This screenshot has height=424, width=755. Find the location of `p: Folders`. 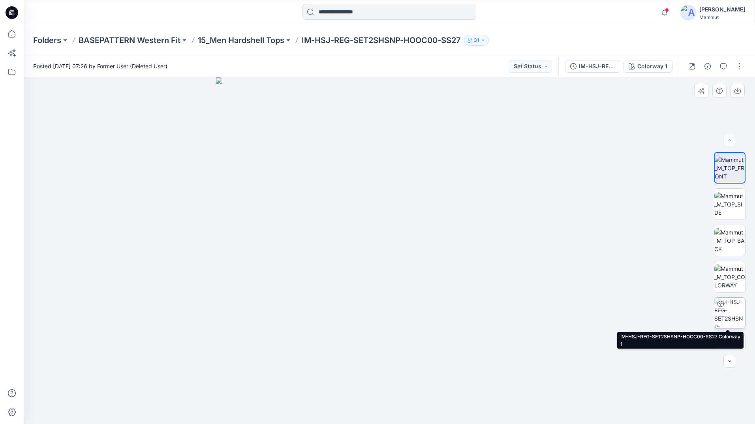

p: Folders is located at coordinates (47, 40).